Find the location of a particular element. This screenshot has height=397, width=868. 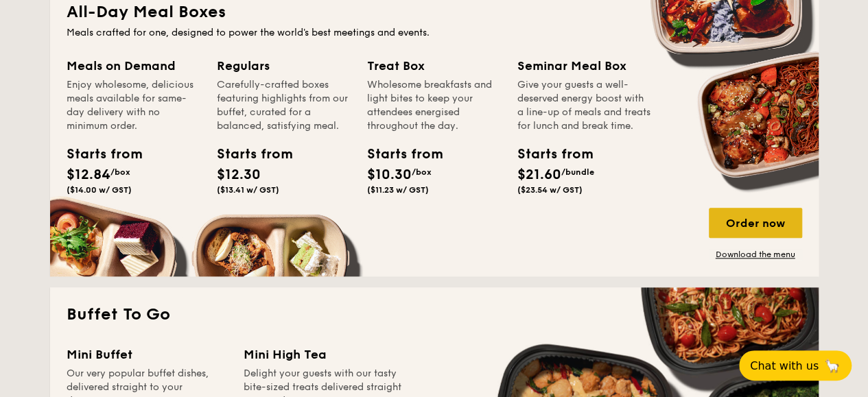

span: ($23.54 w/ GST) is located at coordinates (550, 190).